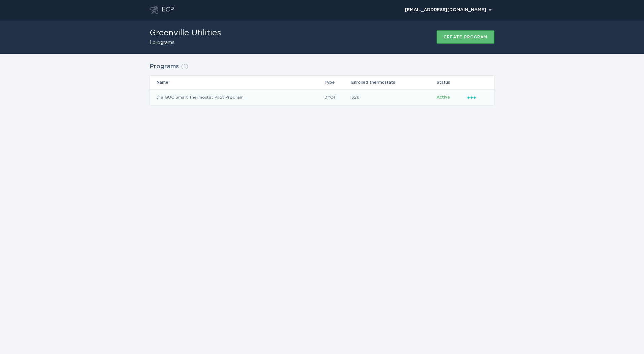  I want to click on button: Open user account details, so click(448, 10).